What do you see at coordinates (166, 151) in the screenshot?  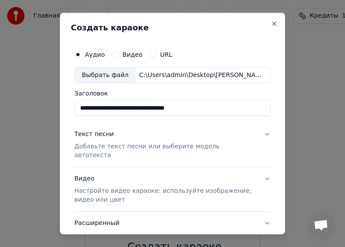 I see `p: Добавьте текст песни или выберите модель автотекста` at bounding box center [166, 151].